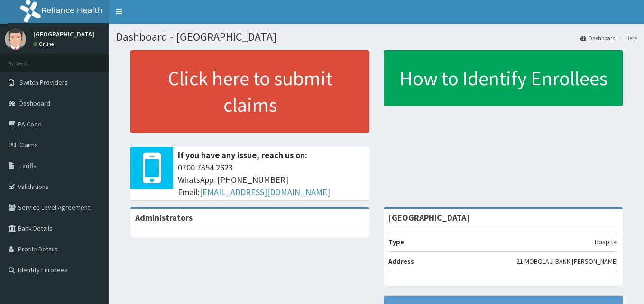  What do you see at coordinates (242, 155) in the screenshot?
I see `b: If you have any issue, reach us on:` at bounding box center [242, 155].